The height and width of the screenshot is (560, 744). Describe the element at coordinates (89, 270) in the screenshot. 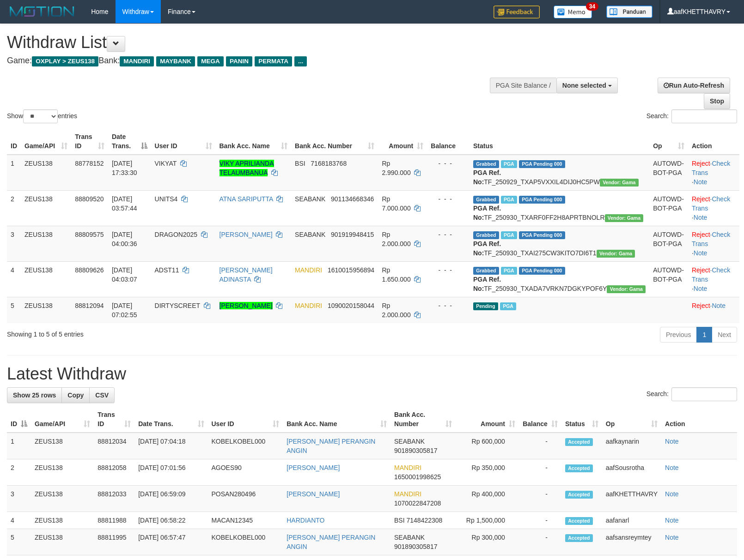

I see `span: 88809626` at that location.